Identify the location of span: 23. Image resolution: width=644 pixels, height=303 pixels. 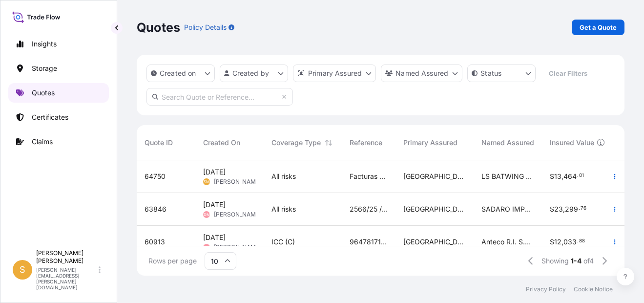
(559, 209).